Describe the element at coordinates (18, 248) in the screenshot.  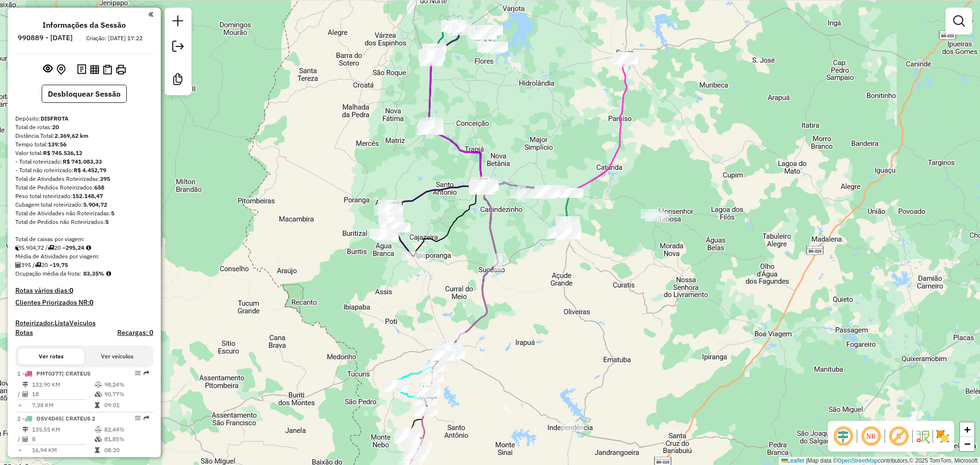
I see `i: Cubagem total roteirizado` at that location.